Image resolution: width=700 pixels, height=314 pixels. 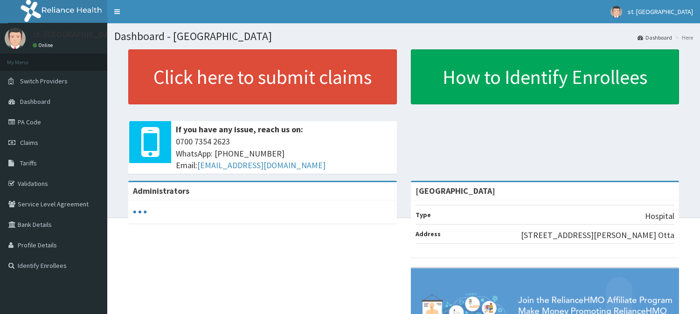 I want to click on span: Dashboard, so click(x=35, y=102).